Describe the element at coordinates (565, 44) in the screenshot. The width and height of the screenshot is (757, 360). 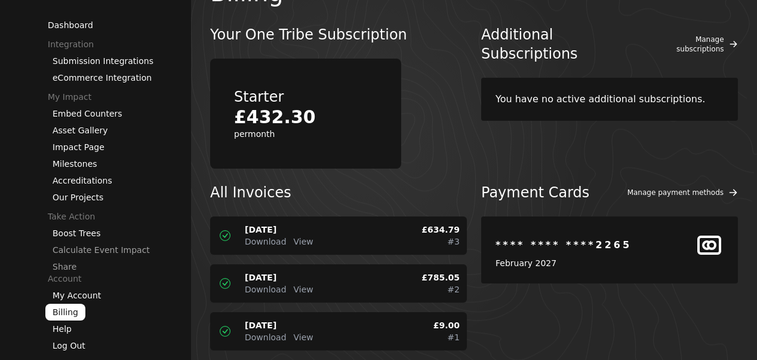
I see `h2: Additional Subscriptions` at that location.